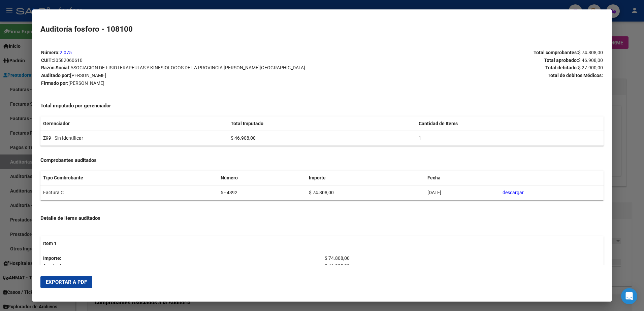 The image size is (644, 311). What do you see at coordinates (590, 60) in the screenshot?
I see `span: $ 46.908,00` at bounding box center [590, 60].